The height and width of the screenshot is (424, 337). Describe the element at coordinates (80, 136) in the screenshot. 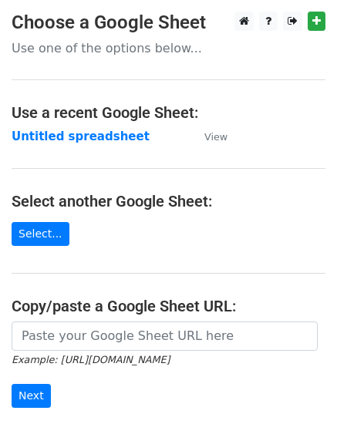

I see `strong: Untitled spreadsheet` at that location.